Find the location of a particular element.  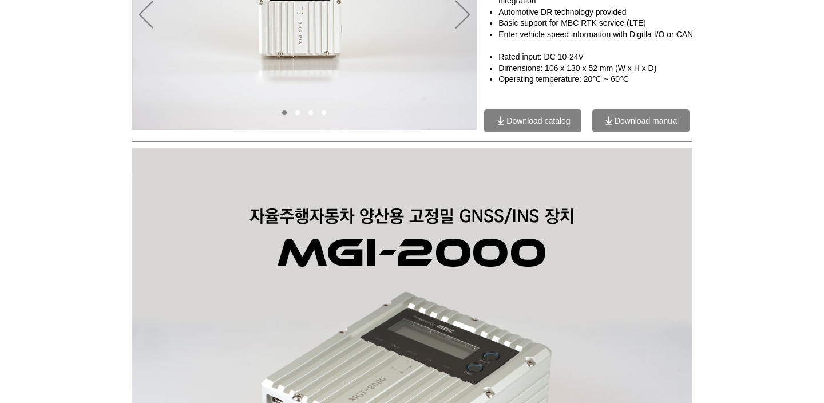

span: Basic support for MBC RTK service (LTE) is located at coordinates (572, 23).